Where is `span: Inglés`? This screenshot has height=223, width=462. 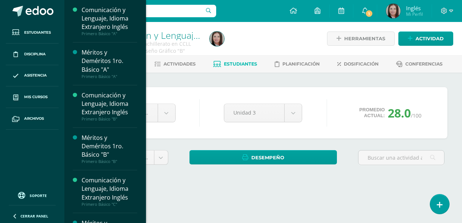
span: Inglés is located at coordinates (415, 8).